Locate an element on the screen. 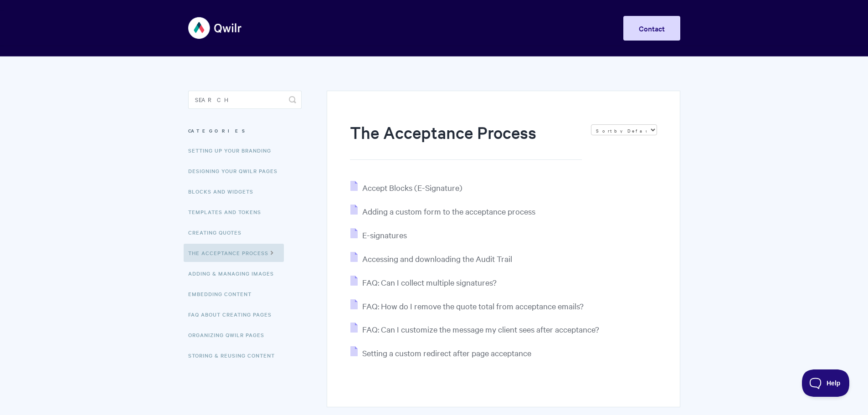 The image size is (868, 415). a: Accessing and downloading the Audit Trail is located at coordinates (431, 258).